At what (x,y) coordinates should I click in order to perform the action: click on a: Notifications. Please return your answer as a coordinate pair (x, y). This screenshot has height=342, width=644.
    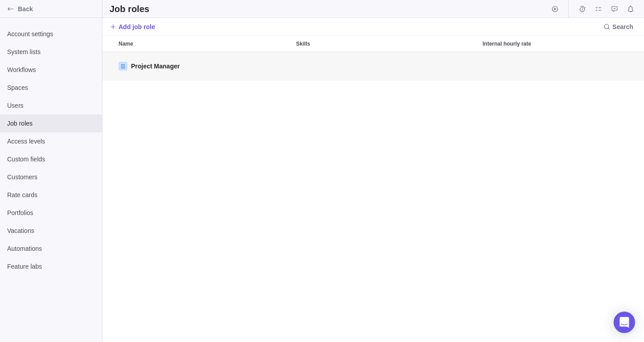
    Looking at the image, I should click on (631, 11).